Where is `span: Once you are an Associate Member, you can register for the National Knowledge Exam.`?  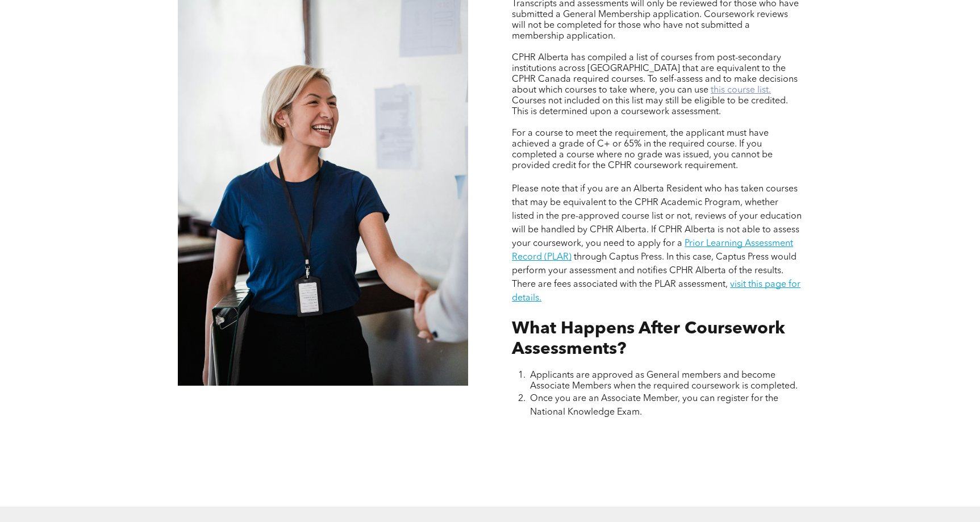
span: Once you are an Associate Member, you can register for the National Knowledge Exam. is located at coordinates (654, 406).